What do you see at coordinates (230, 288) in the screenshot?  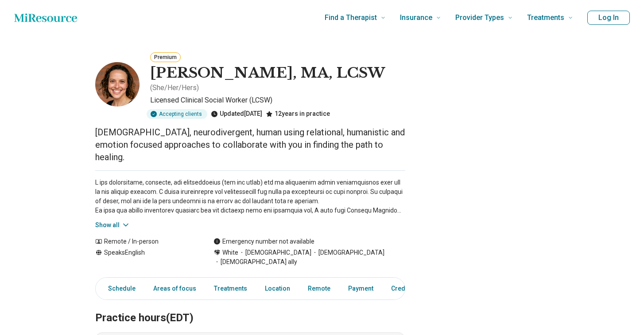 I see `a: Treatments` at bounding box center [230, 288].